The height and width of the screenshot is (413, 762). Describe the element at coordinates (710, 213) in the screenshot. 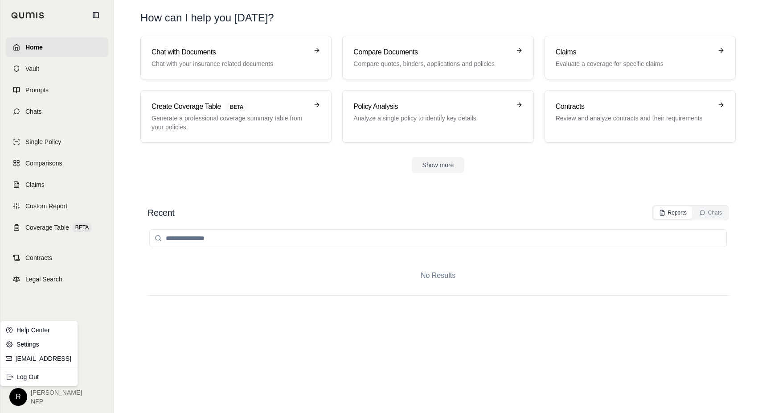

I see `div: Chats` at that location.